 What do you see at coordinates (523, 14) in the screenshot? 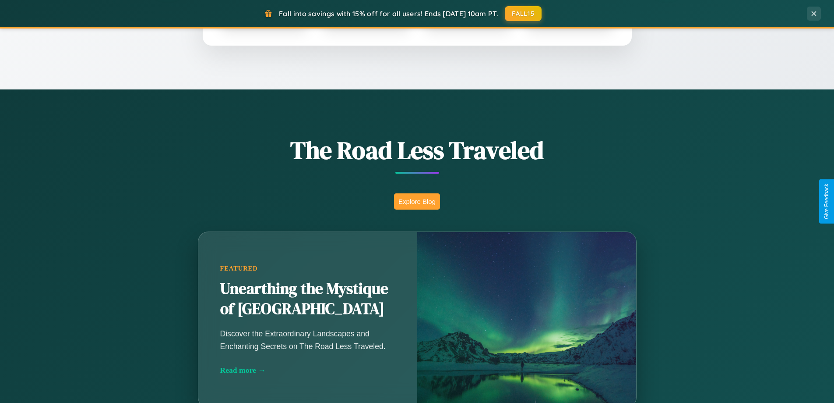
I see `button: FALL15` at bounding box center [523, 14].